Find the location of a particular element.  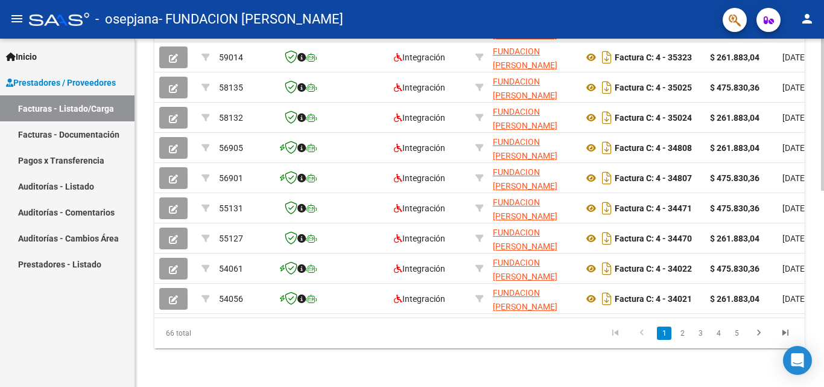

li: page 3 is located at coordinates (700, 333).